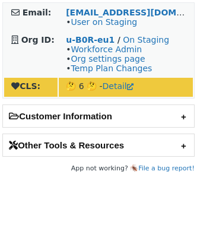  Describe the element at coordinates (37, 12) in the screenshot. I see `strong: Email:` at that location.